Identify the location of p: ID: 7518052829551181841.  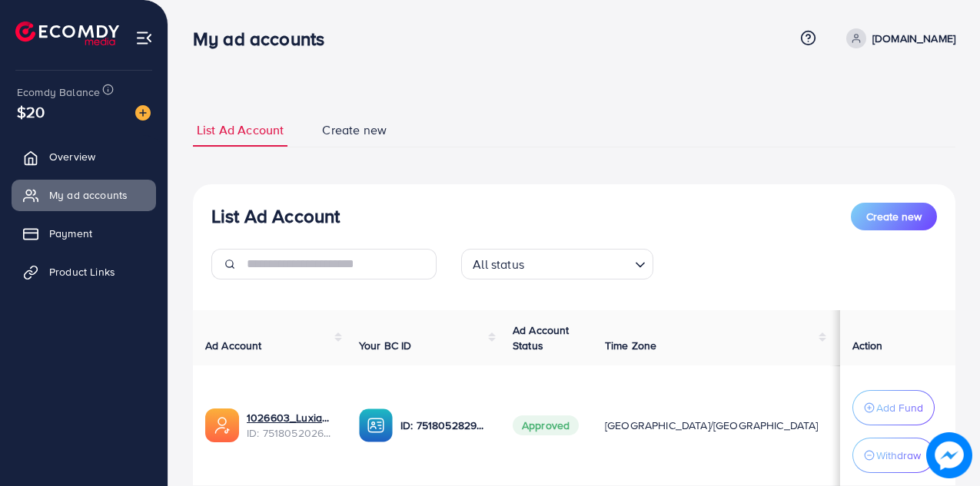
(444, 426).